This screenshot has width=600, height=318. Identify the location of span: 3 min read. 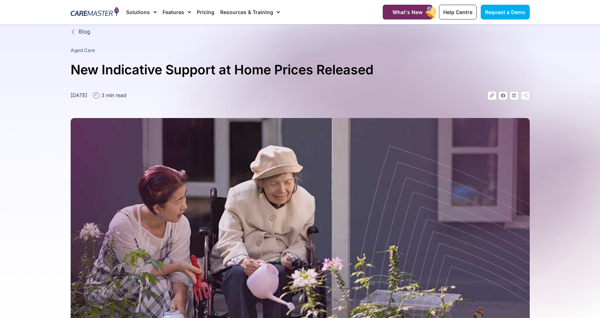
(113, 95).